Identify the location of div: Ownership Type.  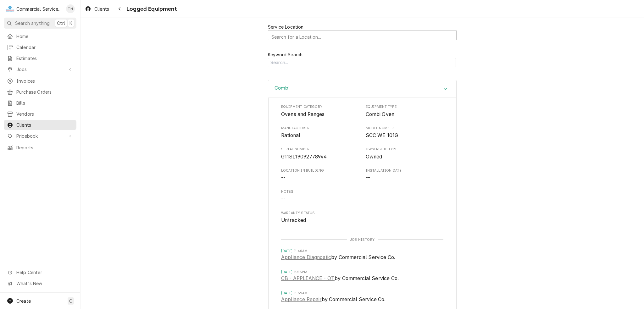
(405, 154).